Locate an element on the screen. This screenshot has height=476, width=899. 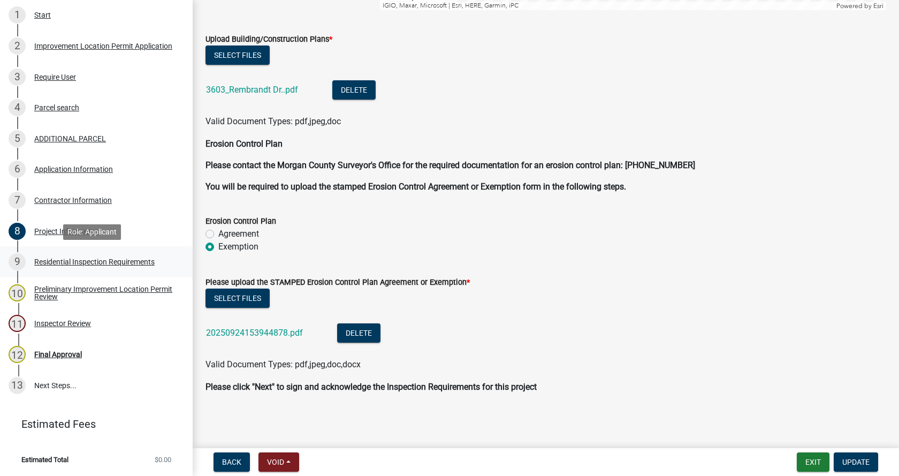
div: 4 is located at coordinates (17, 108).